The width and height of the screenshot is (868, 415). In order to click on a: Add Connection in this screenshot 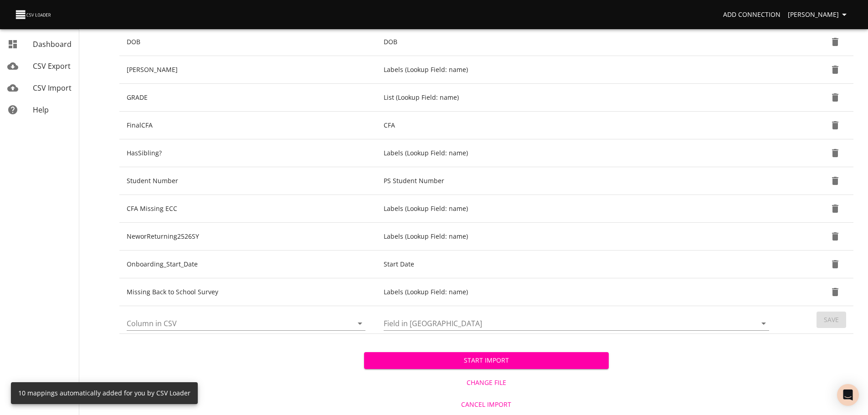, I will do `click(752, 15)`.